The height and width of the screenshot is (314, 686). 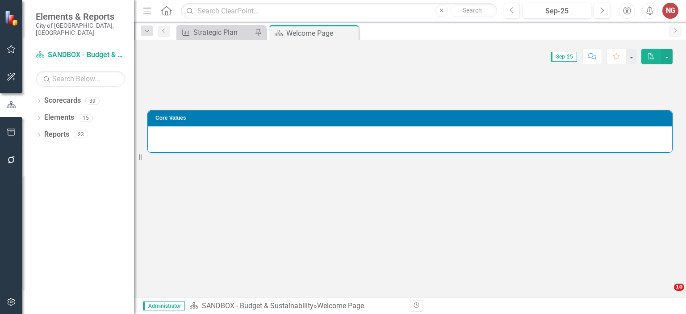 I want to click on div: Sep-25, so click(x=557, y=11).